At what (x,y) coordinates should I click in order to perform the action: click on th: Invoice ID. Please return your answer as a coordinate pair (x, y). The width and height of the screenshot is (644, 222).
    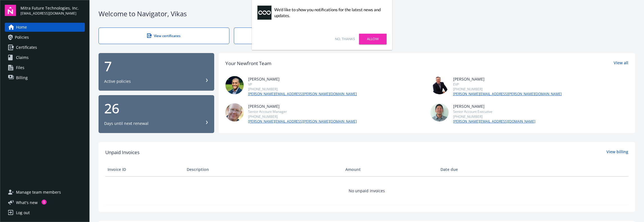
    Looking at the image, I should click on (145, 169).